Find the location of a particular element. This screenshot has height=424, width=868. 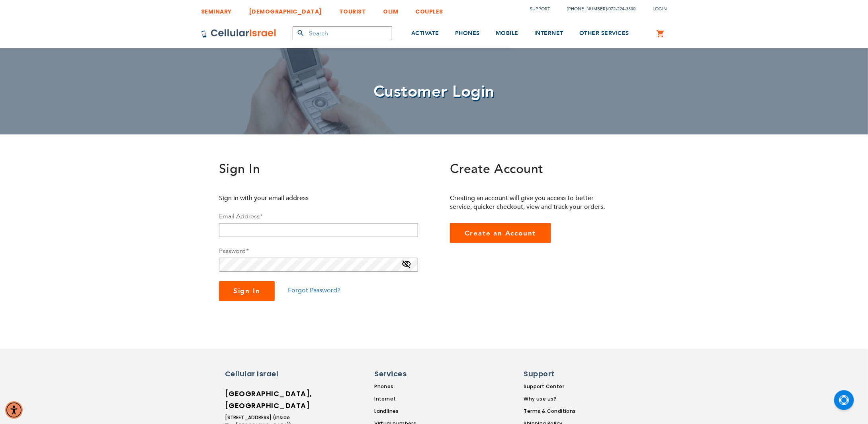

span: Create Account is located at coordinates (496, 169).